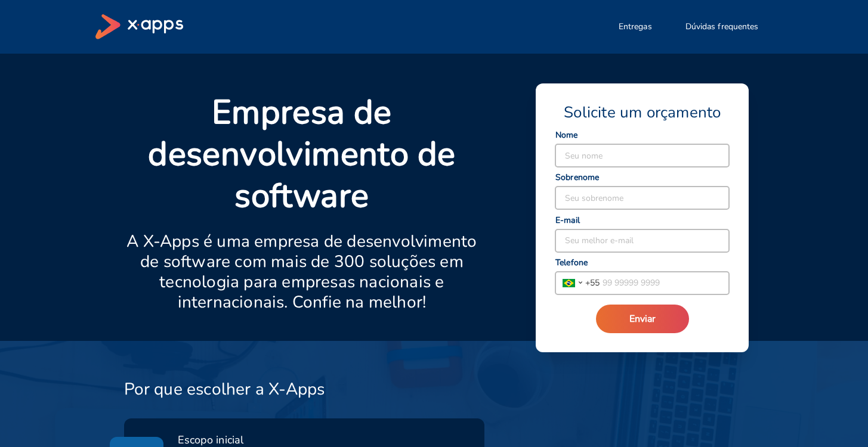 Image resolution: width=868 pixels, height=447 pixels. I want to click on h3: Por que escolher a X-Apps, so click(224, 390).